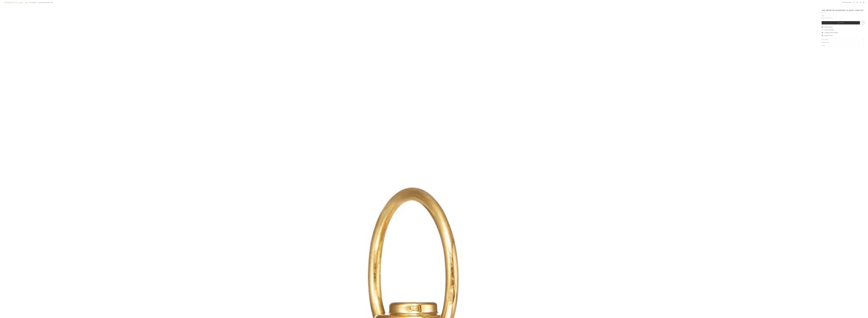  I want to click on a: View Wishlist, so click(860, 3).